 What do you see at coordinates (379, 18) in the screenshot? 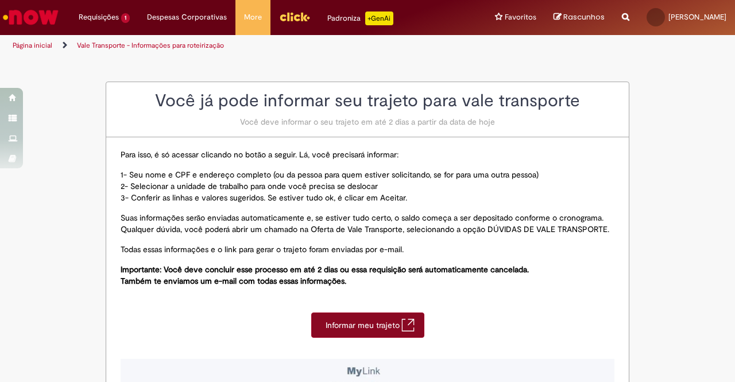
I see `p: +GenAi` at bounding box center [379, 18].